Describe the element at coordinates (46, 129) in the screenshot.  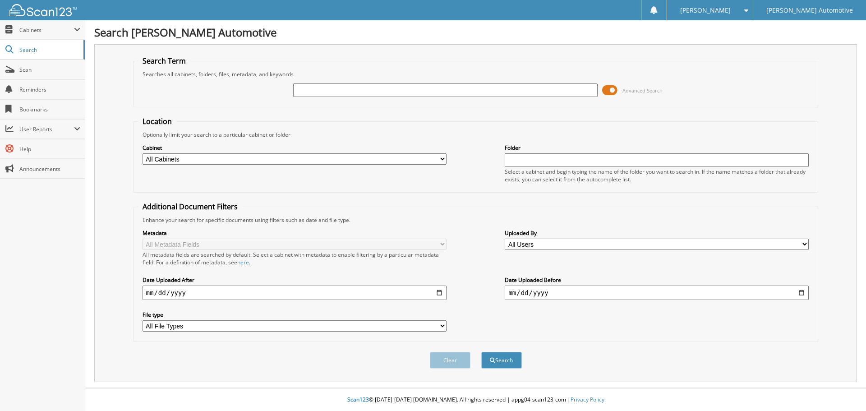
I see `span: User Reports` at that location.